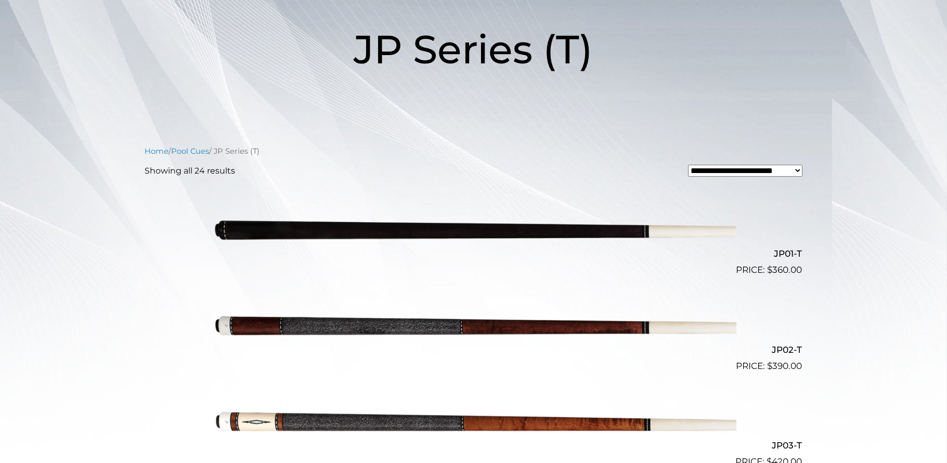  I want to click on span: JP Series (T), so click(474, 49).